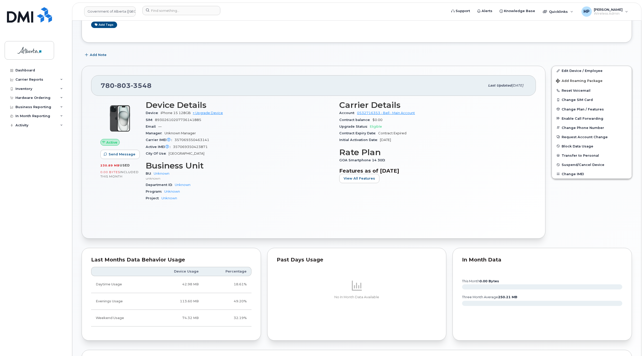  I want to click on button: Change Plan / Features, so click(592, 109).